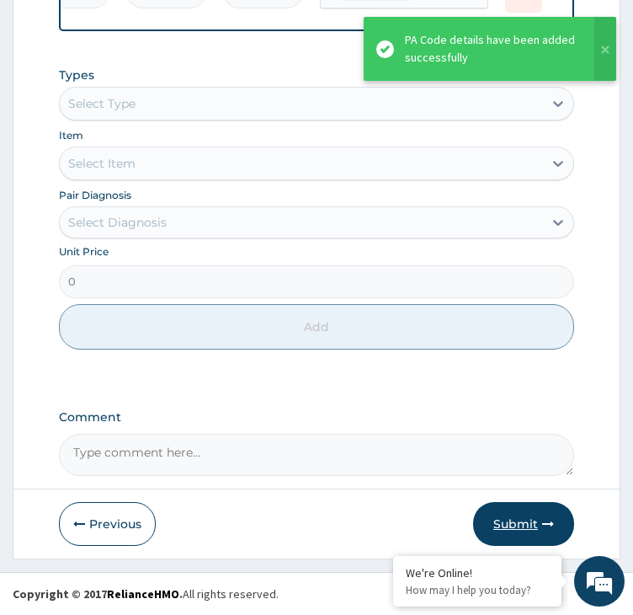  I want to click on div: Chat with us now, so click(185, 105).